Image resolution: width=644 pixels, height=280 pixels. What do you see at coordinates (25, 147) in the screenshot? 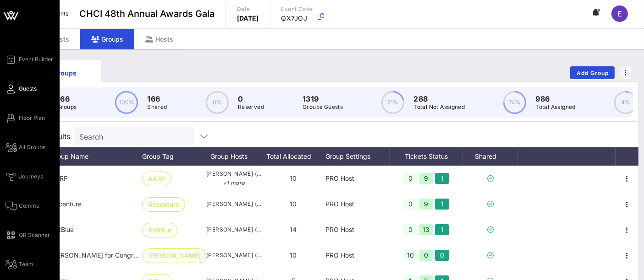
I see `a: All Groups` at bounding box center [25, 147].